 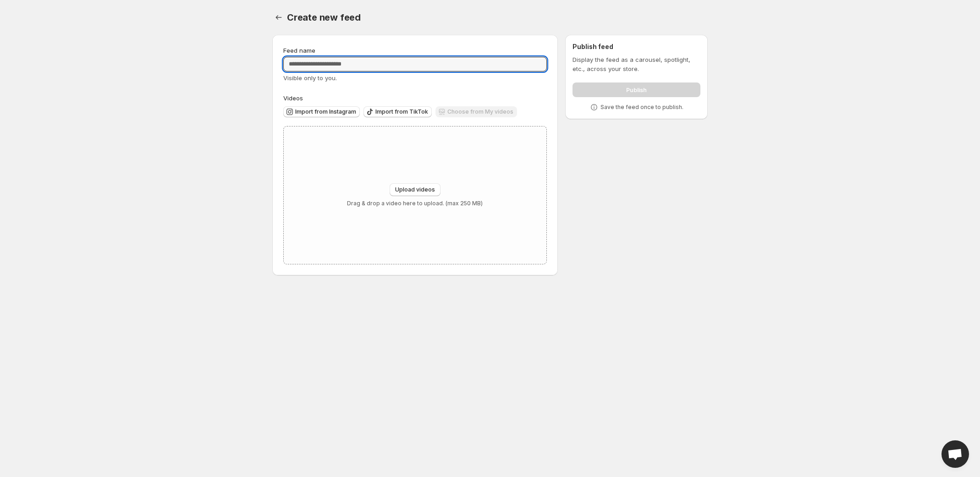 I want to click on div: Open chat, so click(x=955, y=454).